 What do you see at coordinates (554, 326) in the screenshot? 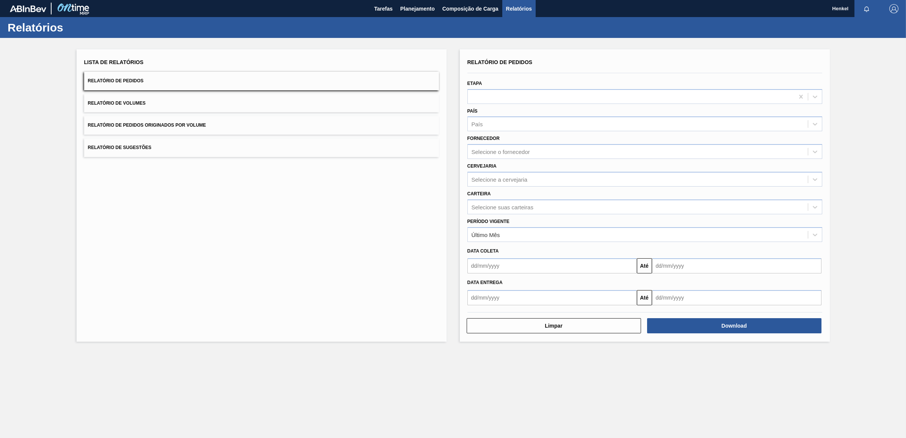
I see `button: Limpar` at bounding box center [554, 326].